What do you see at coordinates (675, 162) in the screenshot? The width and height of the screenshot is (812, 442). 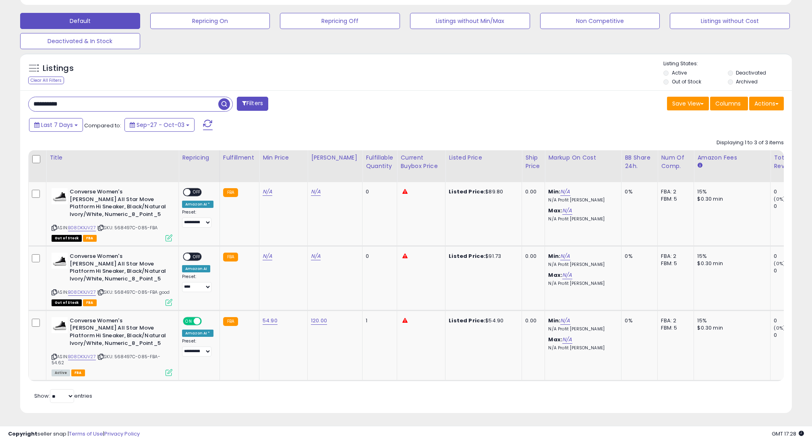 I see `div: Num of Comp.` at bounding box center [675, 162].